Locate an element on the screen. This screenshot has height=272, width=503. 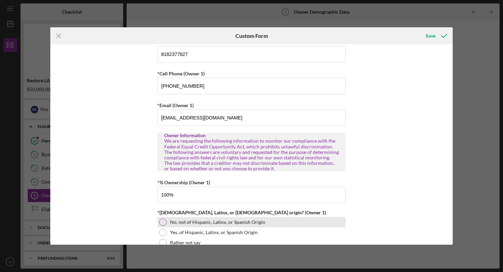
button: Save is located at coordinates (435, 36).